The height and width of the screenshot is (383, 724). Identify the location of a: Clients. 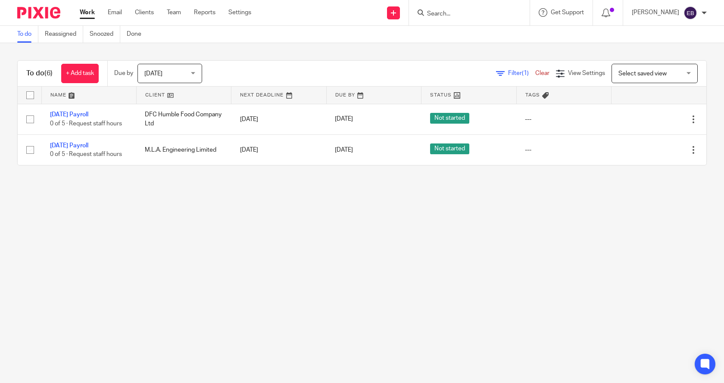
(144, 12).